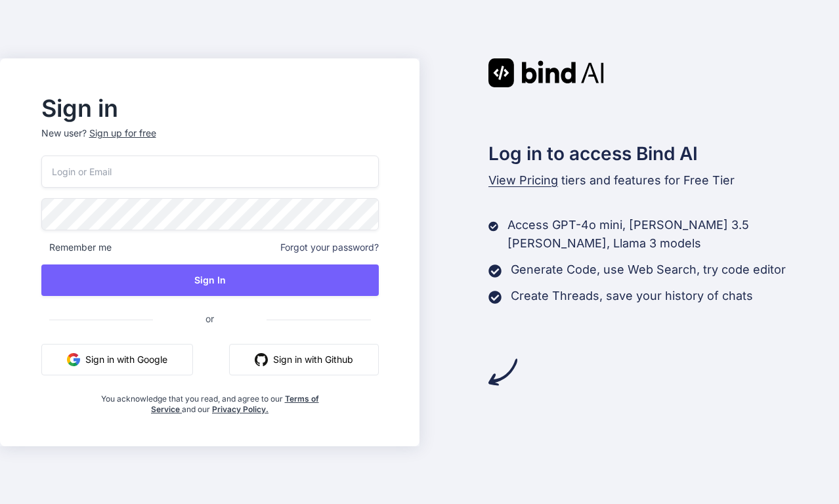 This screenshot has height=504, width=839. I want to click on button: Sign in with Github, so click(304, 360).